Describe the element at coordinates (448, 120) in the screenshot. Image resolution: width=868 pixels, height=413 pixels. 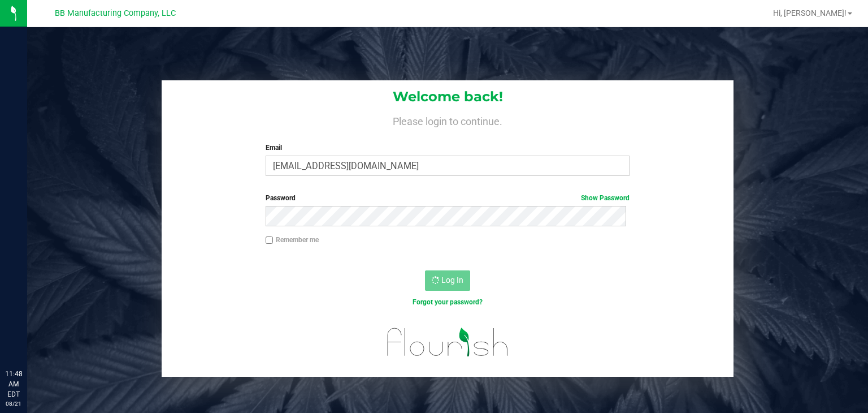
I see `h4: Please login to continue.` at that location.